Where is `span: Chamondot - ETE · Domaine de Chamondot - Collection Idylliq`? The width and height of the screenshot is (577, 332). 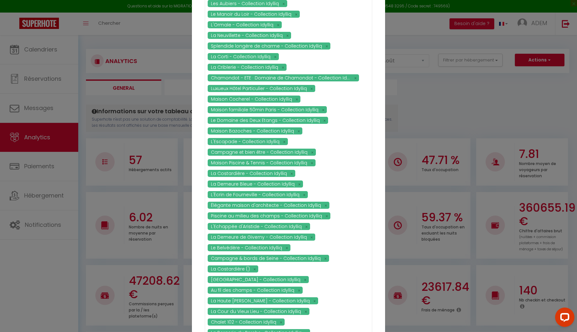
span: Chamondot - ETE · Domaine de Chamondot - Collection Idylliq is located at coordinates (283, 78).